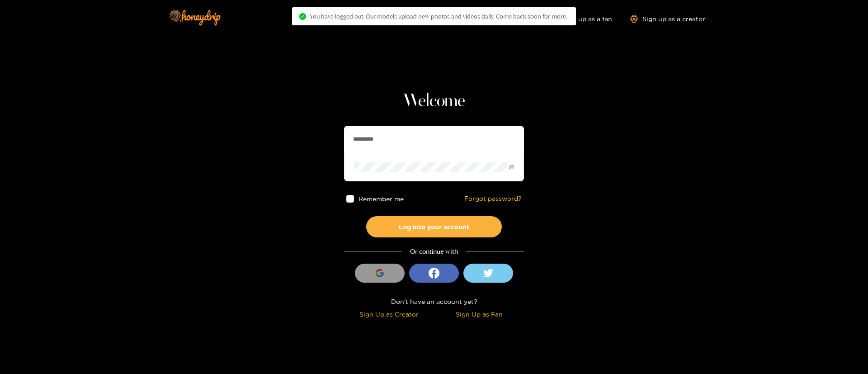  What do you see at coordinates (434, 227) in the screenshot?
I see `button: Log into your account` at bounding box center [434, 227].